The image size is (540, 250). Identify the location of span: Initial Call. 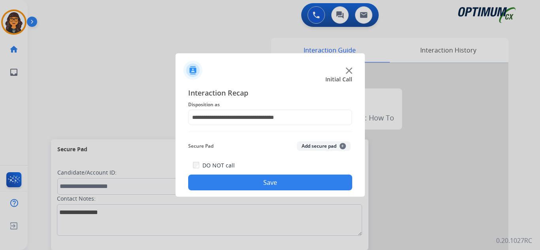
(339, 79).